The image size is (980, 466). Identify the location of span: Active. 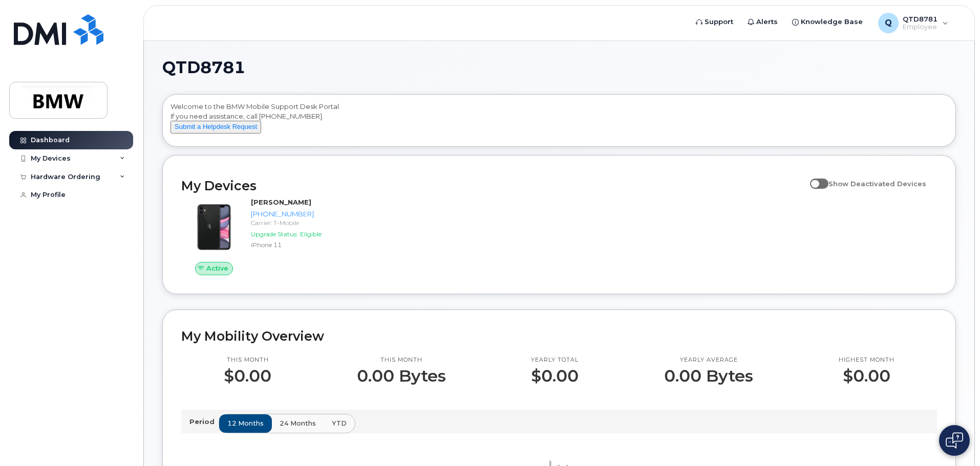
(217, 268).